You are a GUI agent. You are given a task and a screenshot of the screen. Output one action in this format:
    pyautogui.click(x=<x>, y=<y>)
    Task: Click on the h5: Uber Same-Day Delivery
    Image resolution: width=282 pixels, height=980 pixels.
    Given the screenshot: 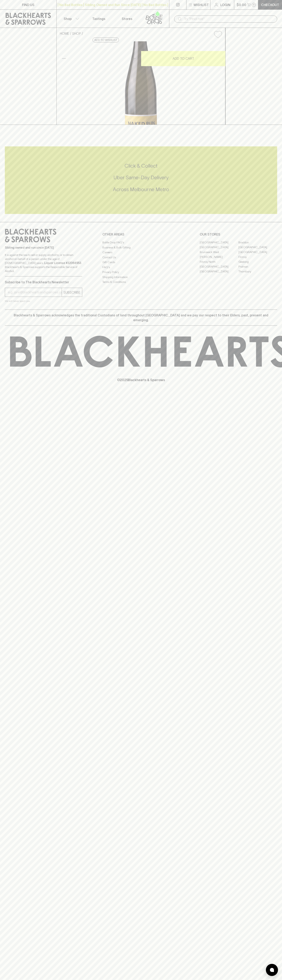 What is the action you would take?
    pyautogui.click(x=141, y=178)
    